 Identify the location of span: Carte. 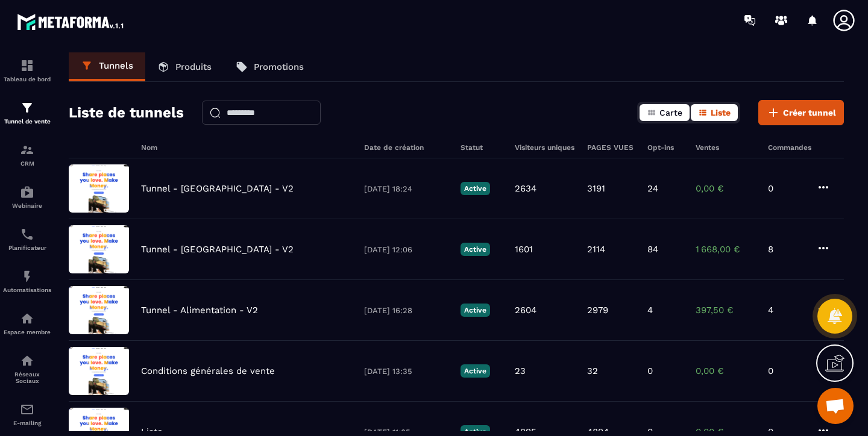
(670, 112).